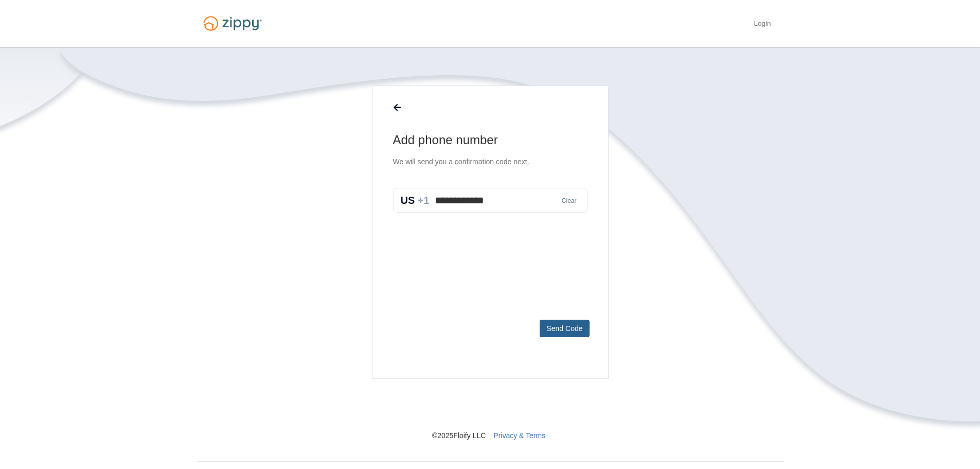 Image resolution: width=980 pixels, height=469 pixels. What do you see at coordinates (490, 140) in the screenshot?
I see `h1: Add phone number` at bounding box center [490, 140].